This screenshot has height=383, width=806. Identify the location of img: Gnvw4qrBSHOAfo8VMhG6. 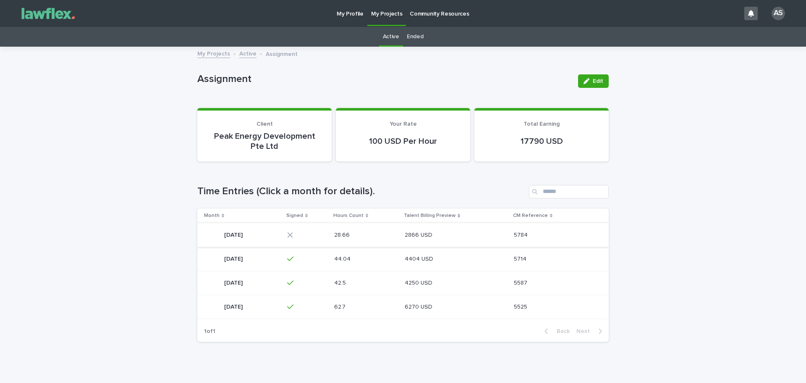
(48, 13).